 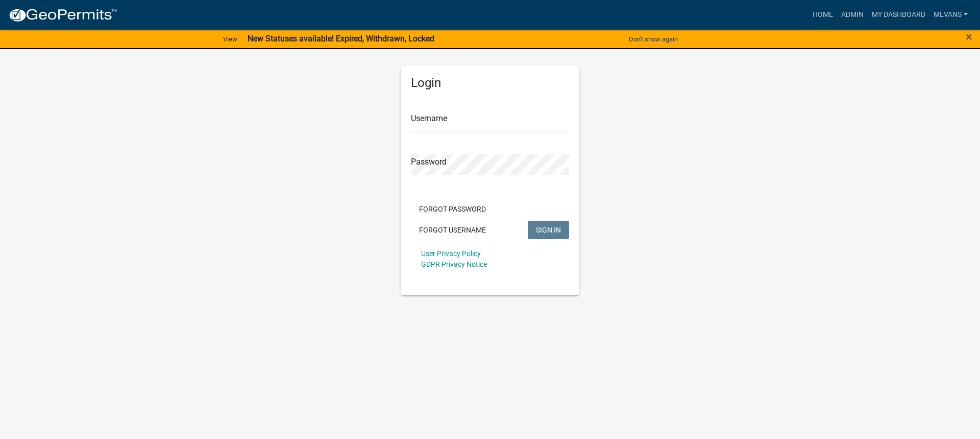 I want to click on button: Forgot Password, so click(x=452, y=209).